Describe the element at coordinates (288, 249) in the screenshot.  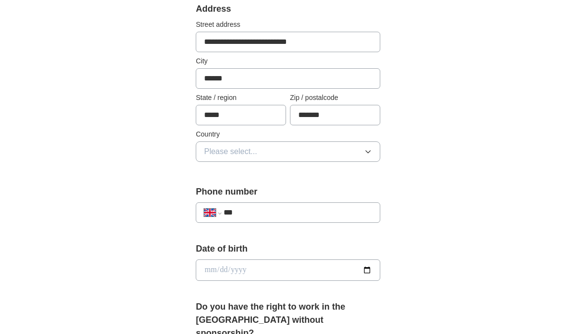
I see `label: Date of birth` at that location.